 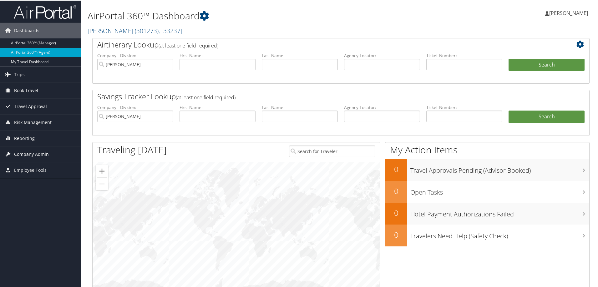 I want to click on h3: Travelers Need Help (Safety Check), so click(x=500, y=234).